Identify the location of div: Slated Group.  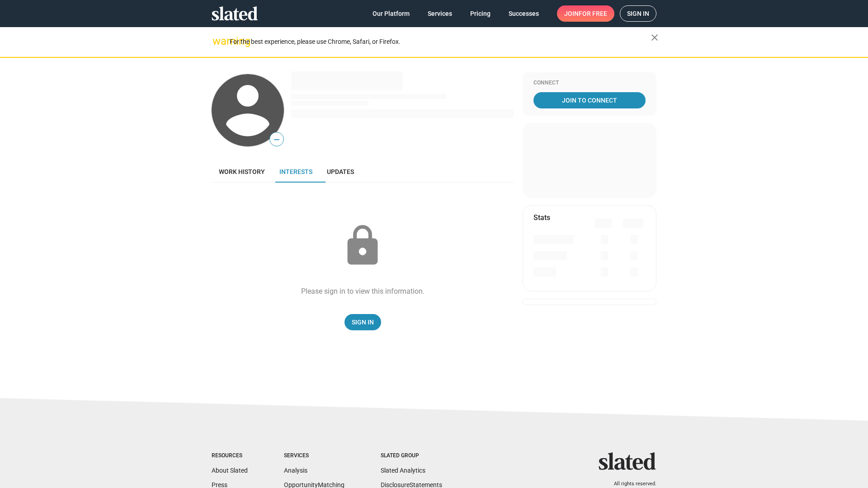
(411, 456).